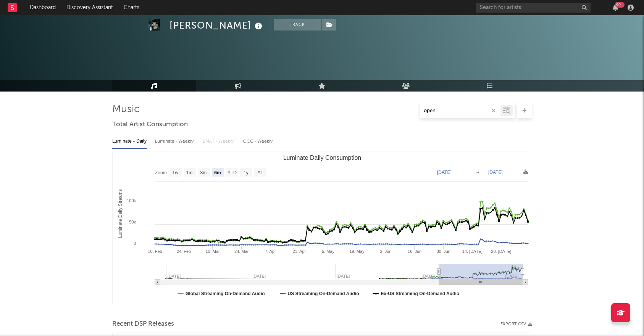  I want to click on text: 3m, so click(203, 173).